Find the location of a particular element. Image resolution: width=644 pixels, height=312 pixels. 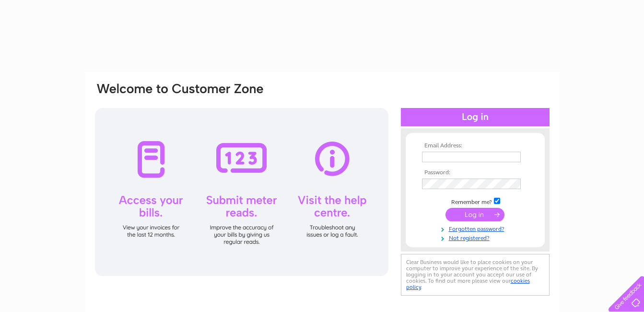

a: Forgotten password? is located at coordinates (476, 228).